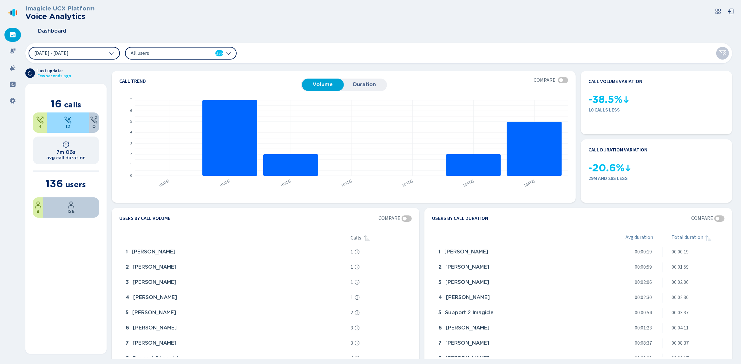  I want to click on span: 128, so click(71, 212).